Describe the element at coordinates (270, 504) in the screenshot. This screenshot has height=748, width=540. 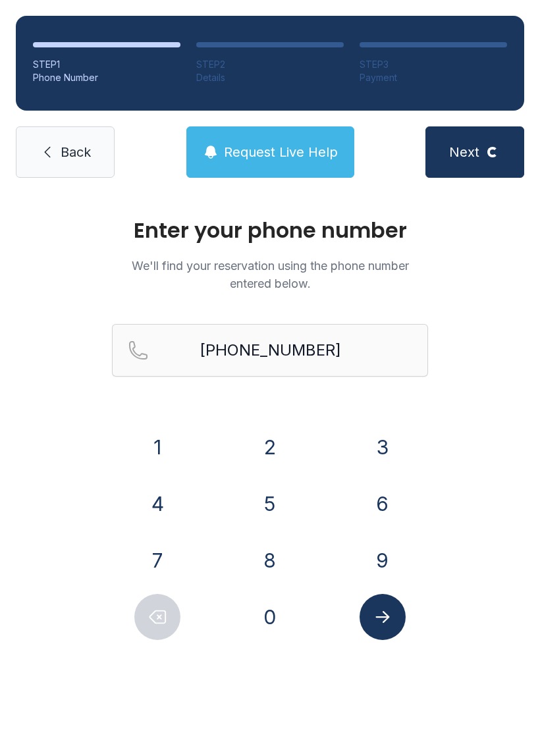
I see `button: 5` at that location.